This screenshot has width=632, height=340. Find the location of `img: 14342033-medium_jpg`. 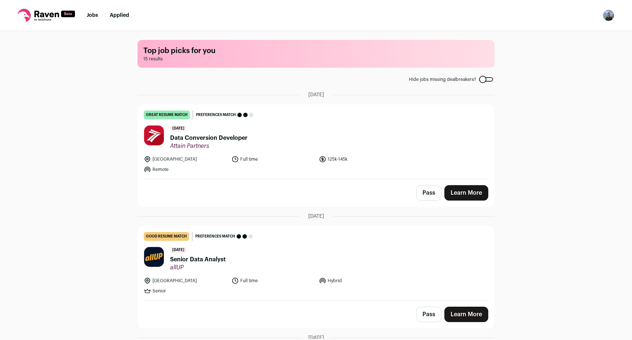

img: 14342033-medium_jpg is located at coordinates (609, 15).